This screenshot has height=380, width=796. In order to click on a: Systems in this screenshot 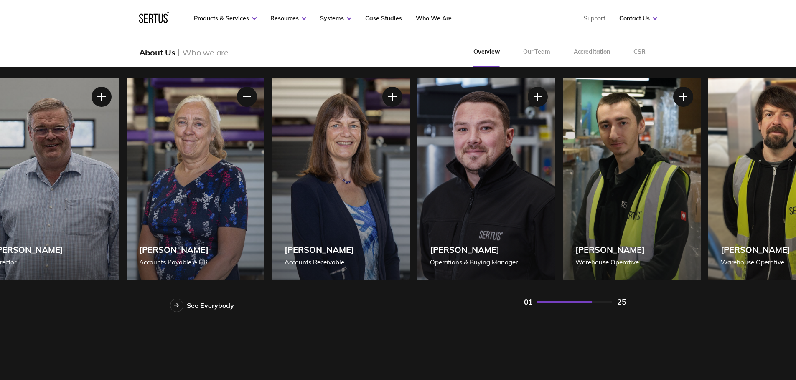, I will do `click(335, 18)`.